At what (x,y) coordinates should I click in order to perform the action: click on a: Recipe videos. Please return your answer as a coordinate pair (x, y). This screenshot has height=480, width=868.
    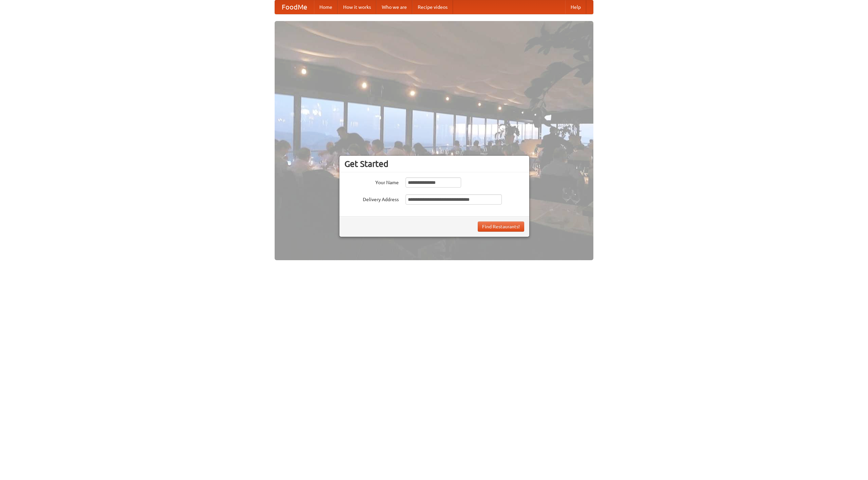
    Looking at the image, I should click on (433, 7).